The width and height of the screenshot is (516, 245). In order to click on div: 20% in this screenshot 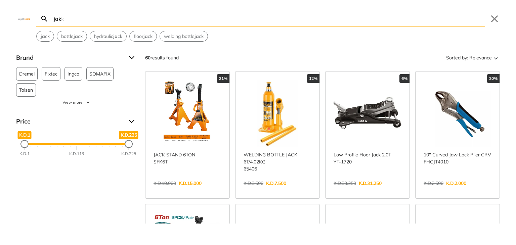, I will do `click(493, 79)`.